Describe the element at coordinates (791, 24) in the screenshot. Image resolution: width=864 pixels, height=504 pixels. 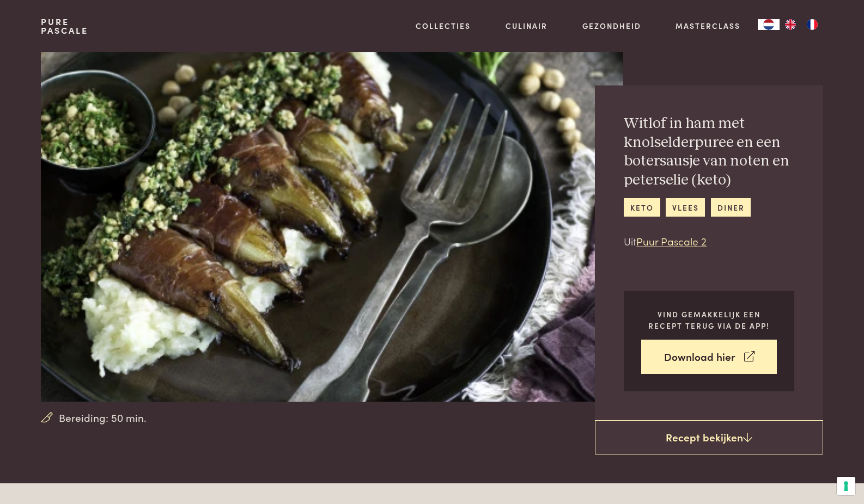
I see `aside: Language selected: Nederlands` at that location.